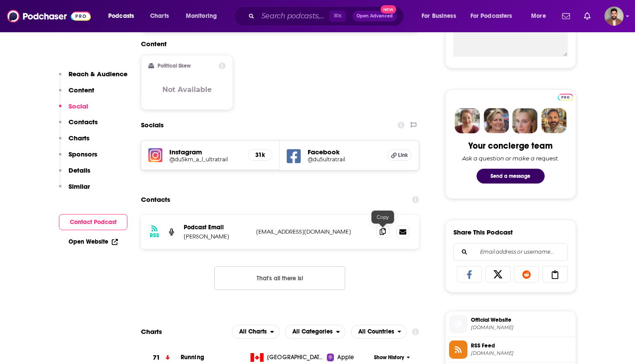 The image size is (635, 364). Describe the element at coordinates (510, 252) in the screenshot. I see `div: Search followers` at that location.